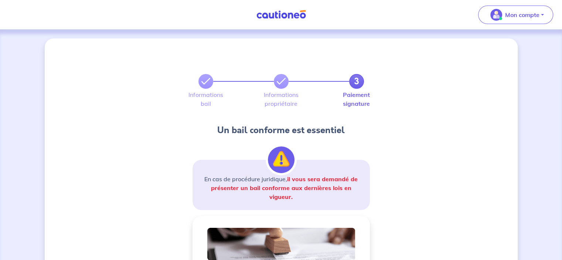 Image resolution: width=562 pixels, height=260 pixels. I want to click on label: Paiement signature, so click(357, 99).